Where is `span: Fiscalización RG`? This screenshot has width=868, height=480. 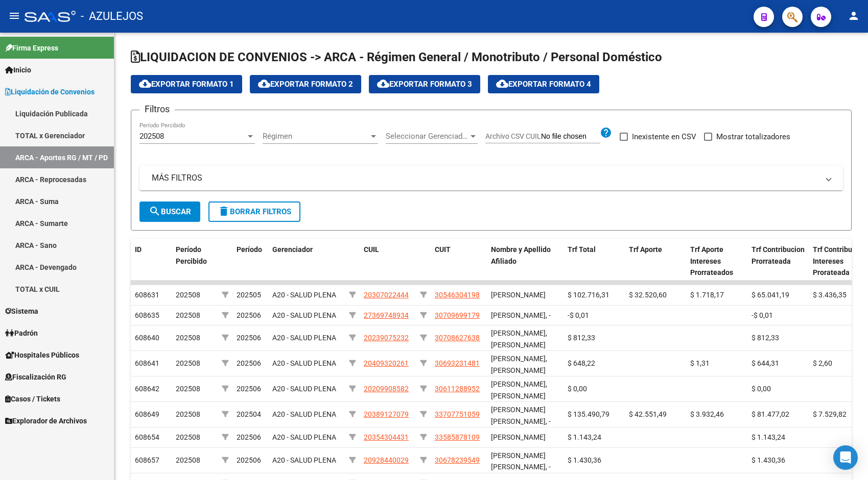 span: Fiscalización RG is located at coordinates (36, 377).